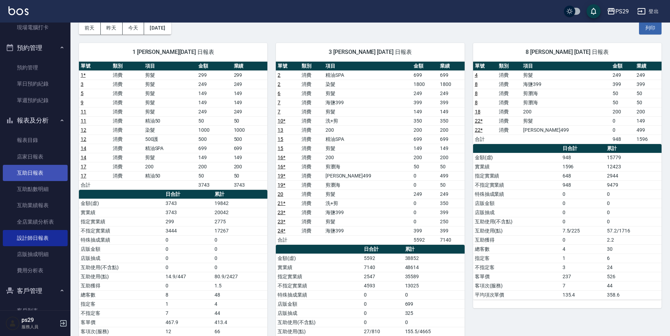  What do you see at coordinates (634, 249) in the screenshot?
I see `td: 30` at bounding box center [634, 249].